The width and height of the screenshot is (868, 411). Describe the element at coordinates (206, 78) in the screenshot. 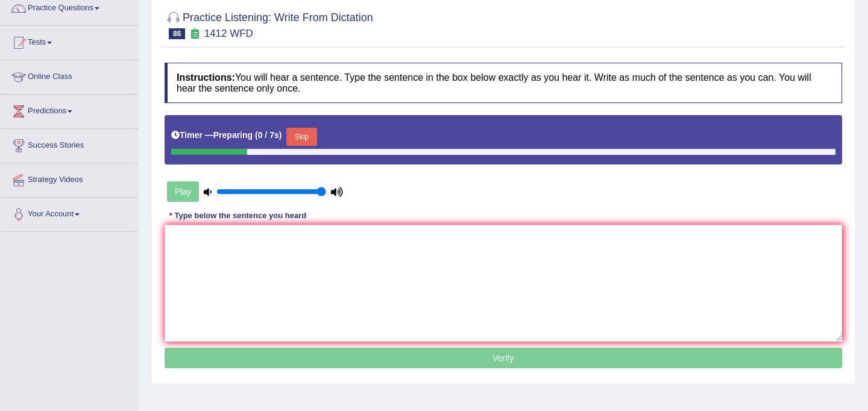

I see `b: Instructions:` at that location.